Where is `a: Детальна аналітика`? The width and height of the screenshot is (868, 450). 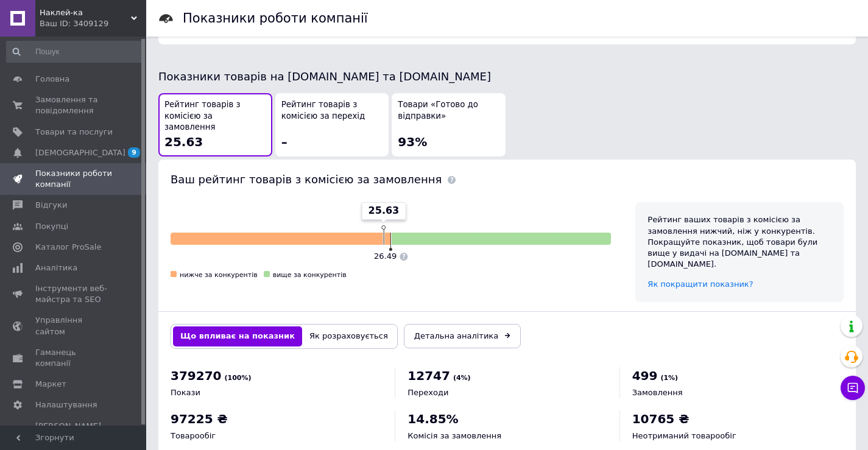
a: Детальна аналітика is located at coordinates (462, 336).